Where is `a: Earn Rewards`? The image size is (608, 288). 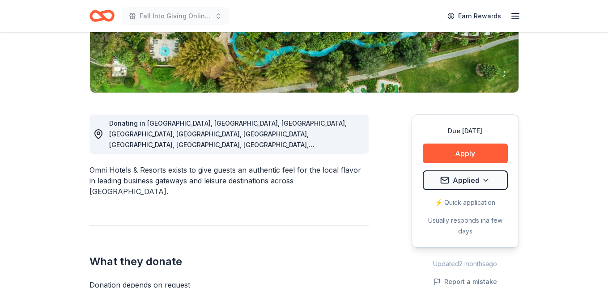
a: Earn Rewards is located at coordinates (474, 16).